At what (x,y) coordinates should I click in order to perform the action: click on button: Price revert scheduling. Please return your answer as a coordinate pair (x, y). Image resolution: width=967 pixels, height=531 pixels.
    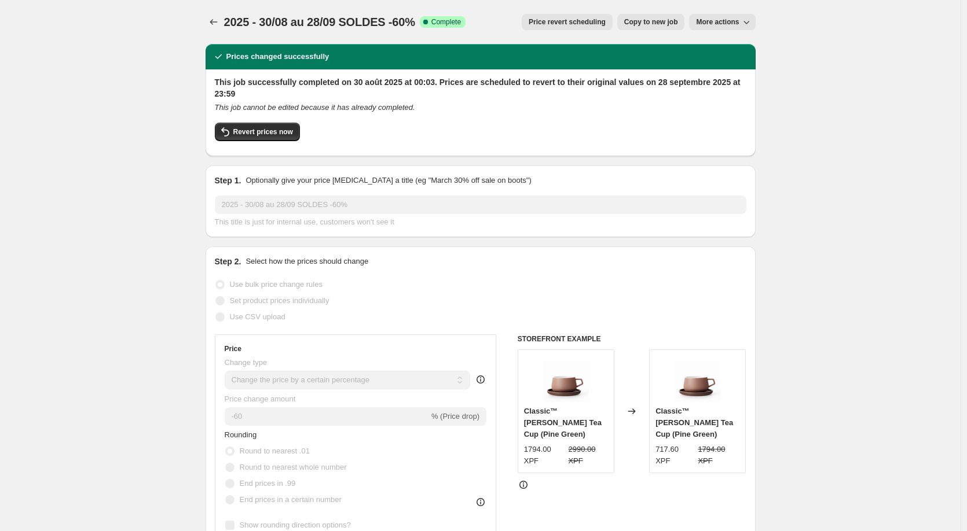
    Looking at the image, I should click on (567, 22).